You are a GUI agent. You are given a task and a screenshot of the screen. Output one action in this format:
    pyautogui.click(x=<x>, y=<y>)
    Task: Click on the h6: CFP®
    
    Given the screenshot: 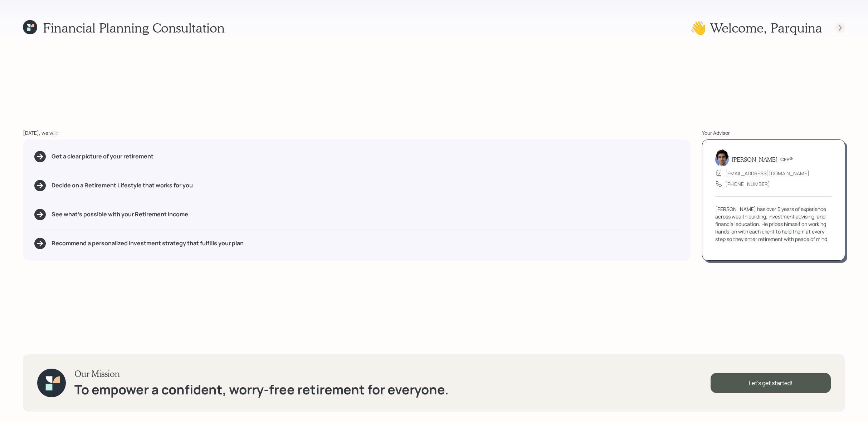 What is the action you would take?
    pyautogui.click(x=787, y=159)
    